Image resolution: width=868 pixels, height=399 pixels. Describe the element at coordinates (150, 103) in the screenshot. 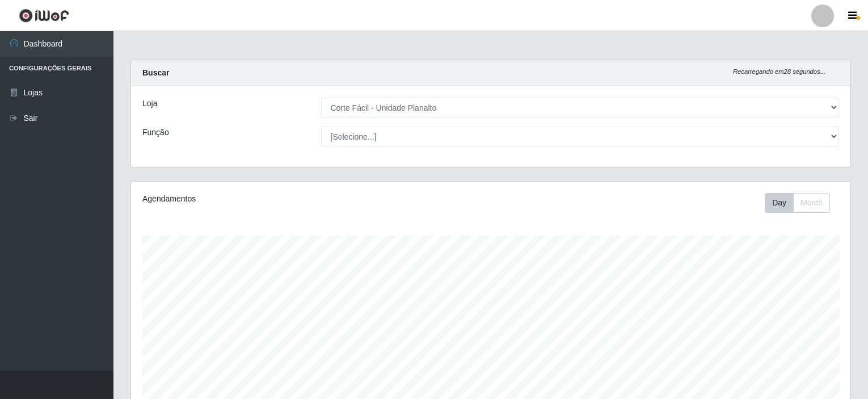

I see `label: Loja` at that location.